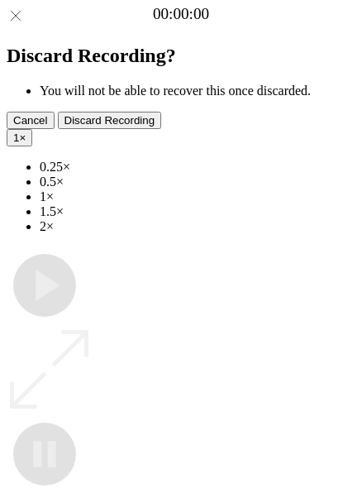  I want to click on li: You will not be able to recover this once discarded., so click(198, 91).